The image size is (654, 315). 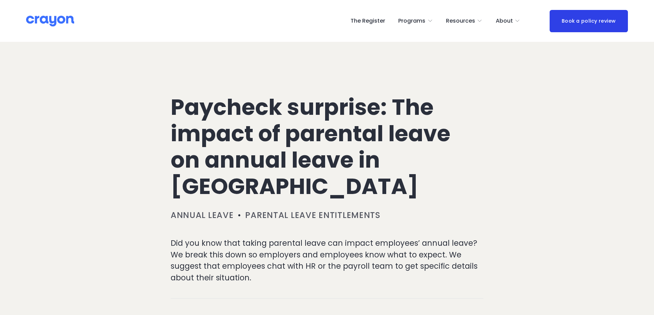 I want to click on img: Crayon, so click(x=50, y=21).